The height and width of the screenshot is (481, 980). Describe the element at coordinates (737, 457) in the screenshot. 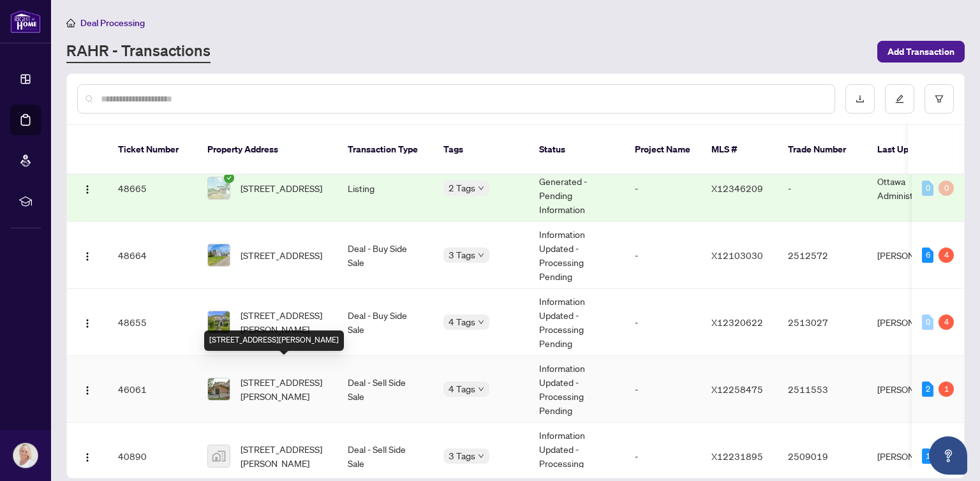

I see `span: X12231895` at that location.